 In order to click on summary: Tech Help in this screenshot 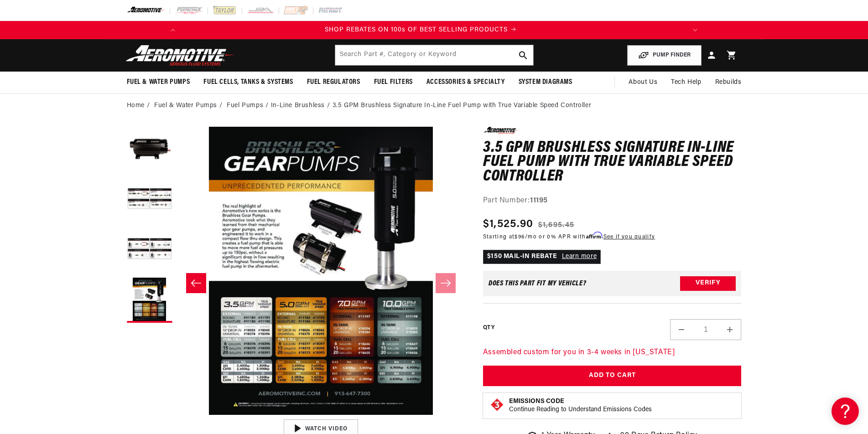, I will do `click(686, 82)`.